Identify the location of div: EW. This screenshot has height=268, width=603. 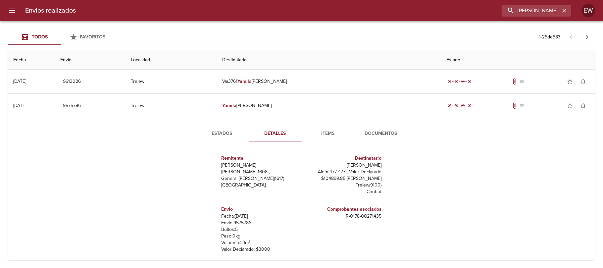
(589, 11).